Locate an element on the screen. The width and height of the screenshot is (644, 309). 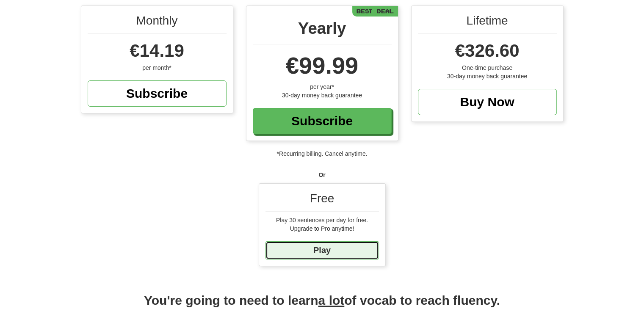
span: €99.99 is located at coordinates (322, 65).